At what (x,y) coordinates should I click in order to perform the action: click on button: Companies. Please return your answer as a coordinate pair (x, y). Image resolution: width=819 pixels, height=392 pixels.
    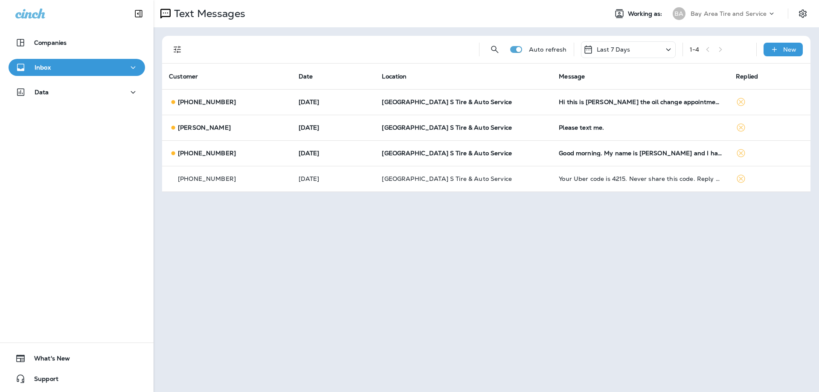
    Looking at the image, I should click on (77, 43).